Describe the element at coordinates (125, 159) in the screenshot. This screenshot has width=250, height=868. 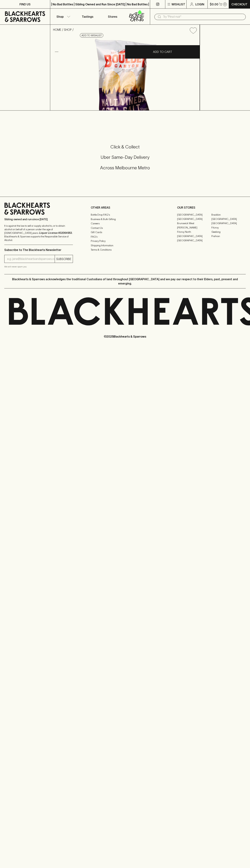
I see `div: Call to action block` at that location.